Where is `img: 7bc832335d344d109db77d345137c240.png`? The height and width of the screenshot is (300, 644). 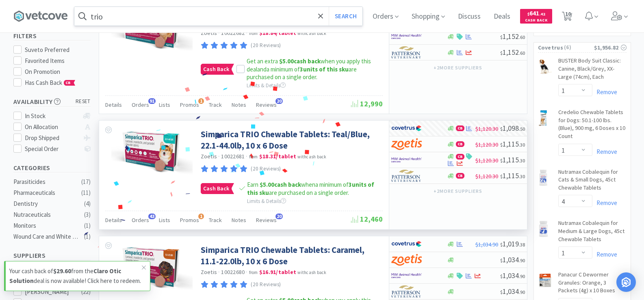 img: 7bc832335d344d109db77d345137c240.png is located at coordinates (543, 178).